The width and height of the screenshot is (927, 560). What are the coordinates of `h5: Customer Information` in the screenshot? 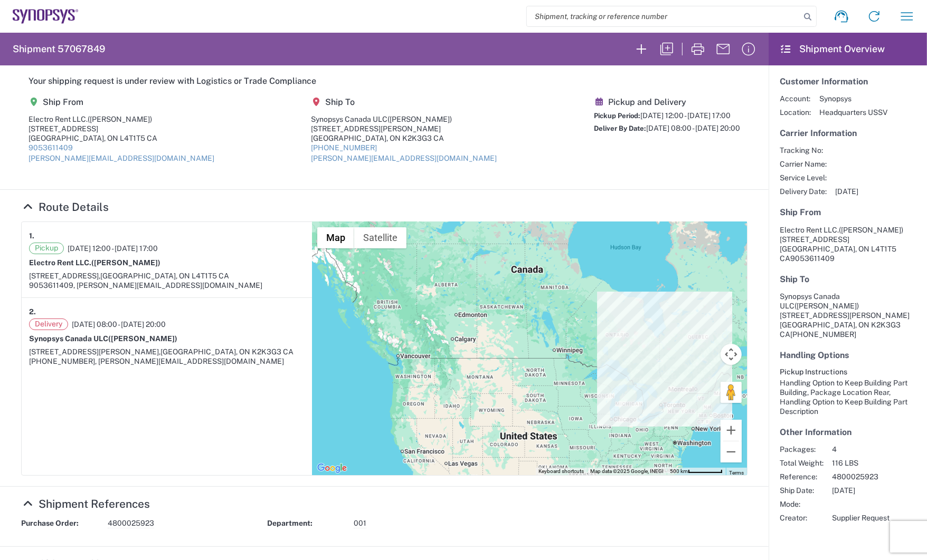 It's located at (848, 81).